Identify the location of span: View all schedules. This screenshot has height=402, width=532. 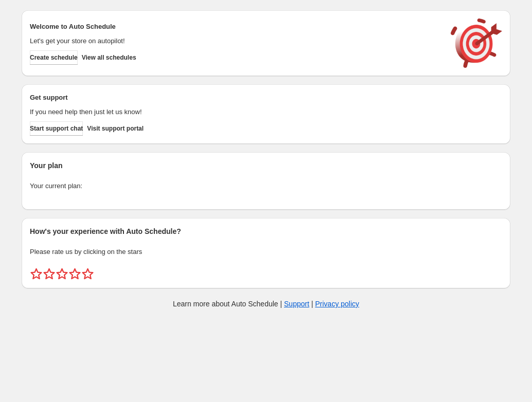
(109, 57).